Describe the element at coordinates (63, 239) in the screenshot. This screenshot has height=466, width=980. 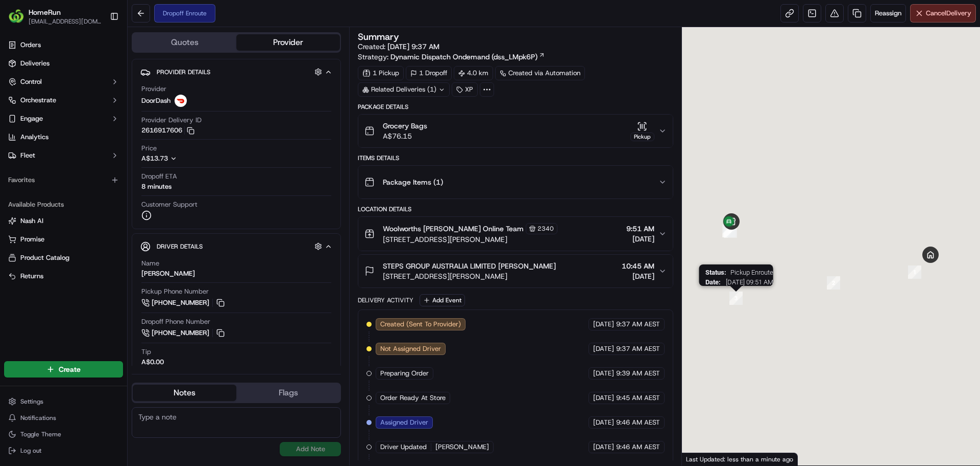
I see `button: Promise` at that location.